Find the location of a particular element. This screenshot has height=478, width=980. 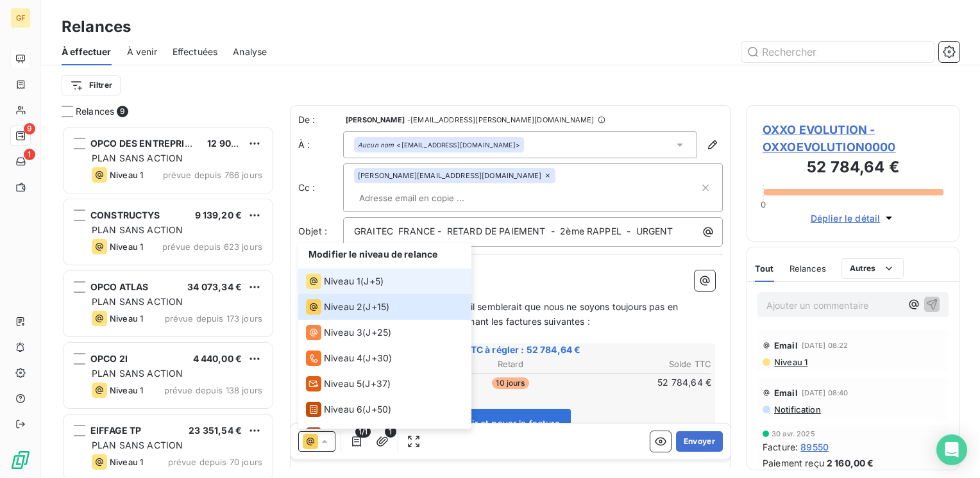

span: CONSTRUCTYS is located at coordinates (125, 215).